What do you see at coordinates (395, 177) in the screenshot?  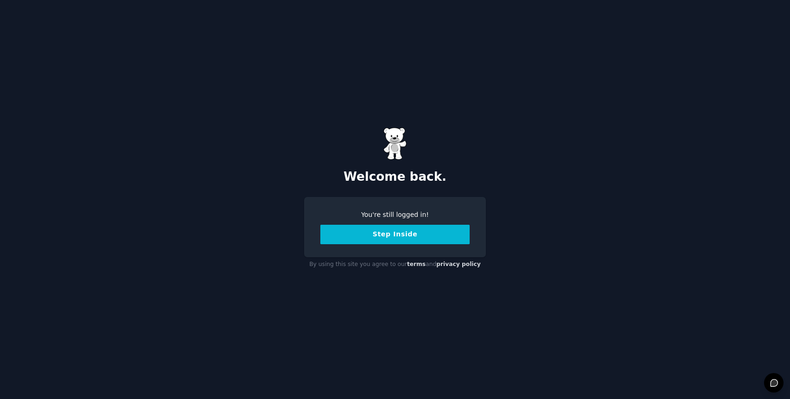 I see `h2: Welcome back.` at bounding box center [395, 177].